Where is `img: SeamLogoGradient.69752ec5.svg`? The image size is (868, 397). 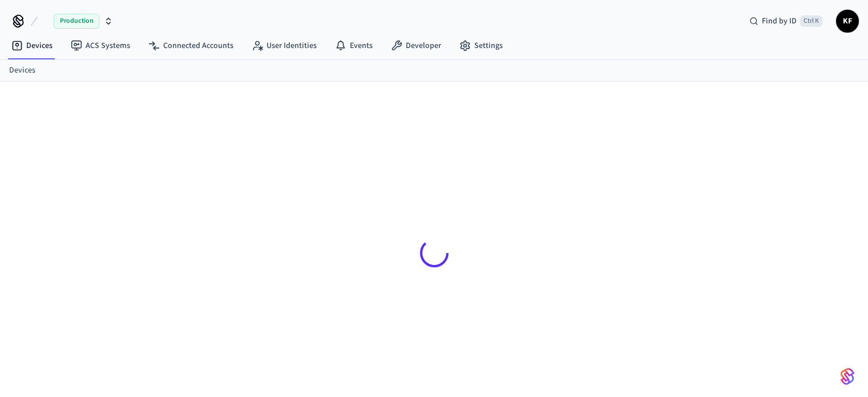 img: SeamLogoGradient.69752ec5.svg is located at coordinates (848, 376).